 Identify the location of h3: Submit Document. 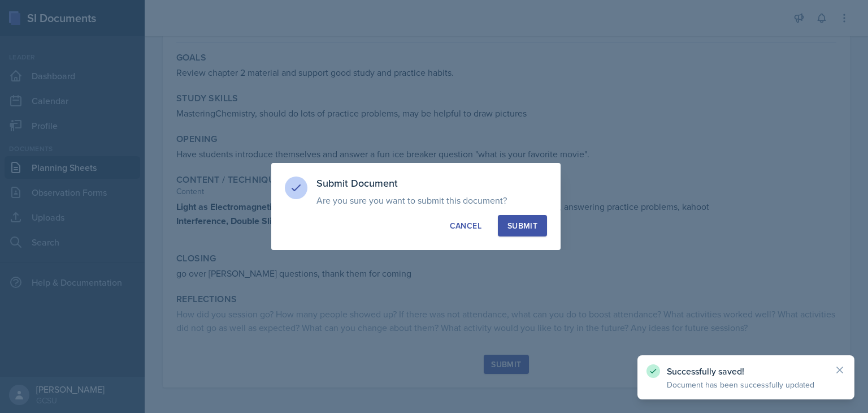
(432, 183).